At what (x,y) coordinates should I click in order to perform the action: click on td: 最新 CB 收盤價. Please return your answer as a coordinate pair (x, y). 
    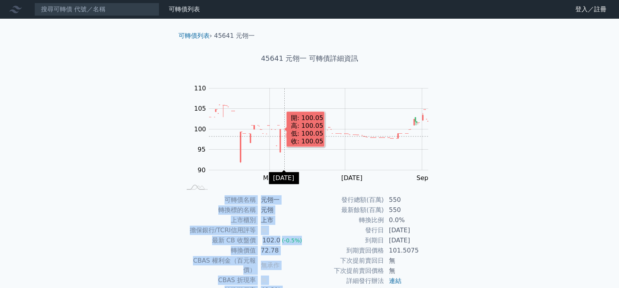
    Looking at the image, I should click on (219, 241).